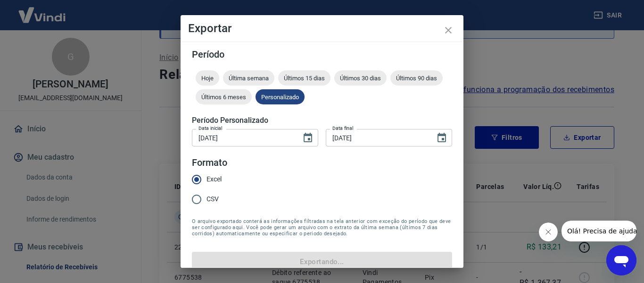  Describe the element at coordinates (442, 138) in the screenshot. I see `button: Choose date, selected date is 20 de ago de 2025` at that location.